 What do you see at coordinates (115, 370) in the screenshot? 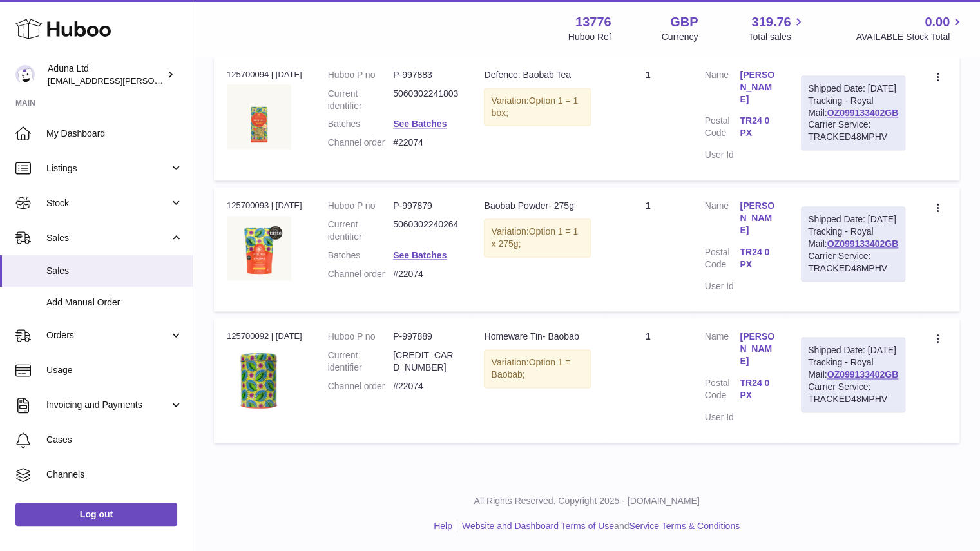
I see `span: Usage` at bounding box center [115, 370].